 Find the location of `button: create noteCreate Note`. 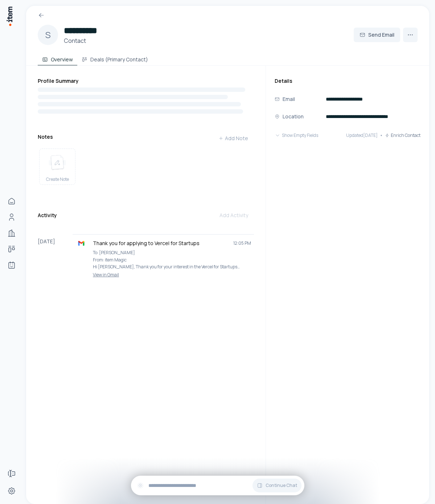

button: create noteCreate Note is located at coordinates (57, 167).